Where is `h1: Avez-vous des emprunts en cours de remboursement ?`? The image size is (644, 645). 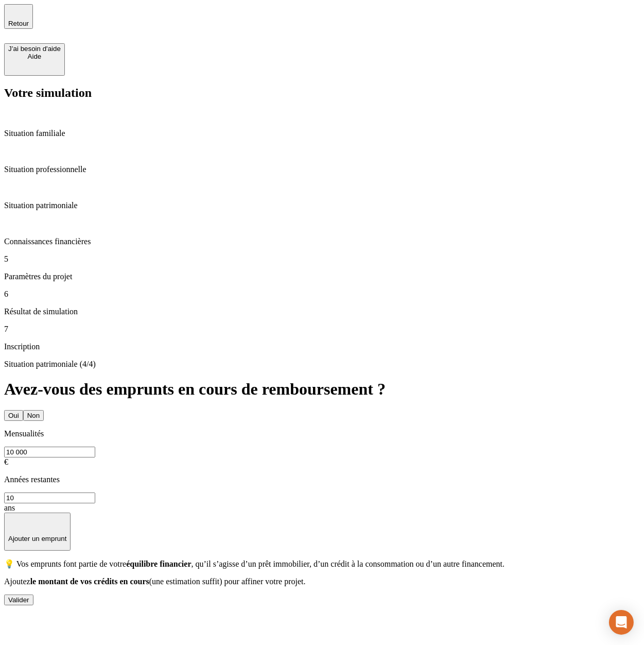
h1: Avez-vous des emprunts en cours de remboursement ? is located at coordinates (322, 389).